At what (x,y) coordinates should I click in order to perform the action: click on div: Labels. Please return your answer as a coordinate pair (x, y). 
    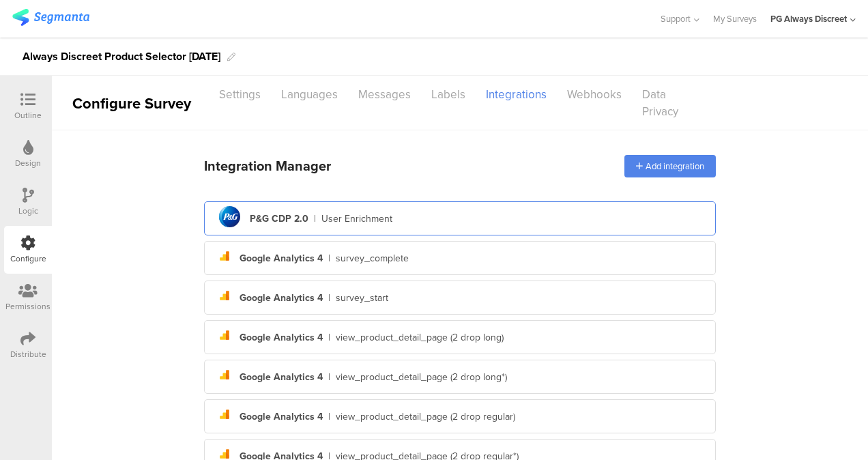
    Looking at the image, I should click on (449, 94).